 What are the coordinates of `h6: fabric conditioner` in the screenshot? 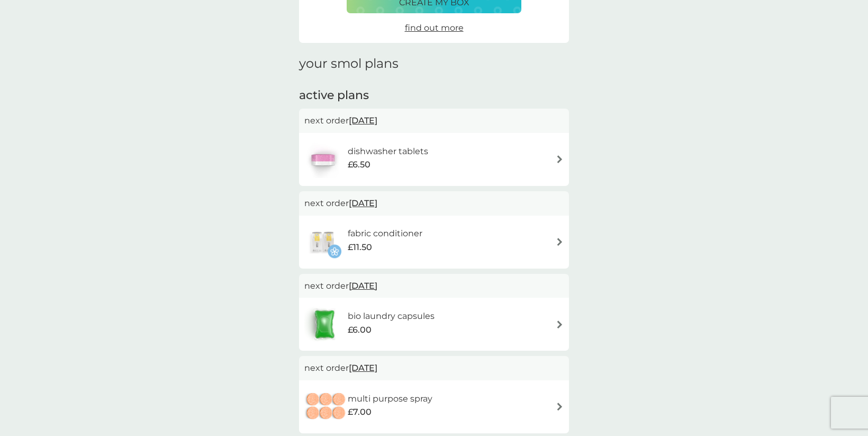 It's located at (385, 233).